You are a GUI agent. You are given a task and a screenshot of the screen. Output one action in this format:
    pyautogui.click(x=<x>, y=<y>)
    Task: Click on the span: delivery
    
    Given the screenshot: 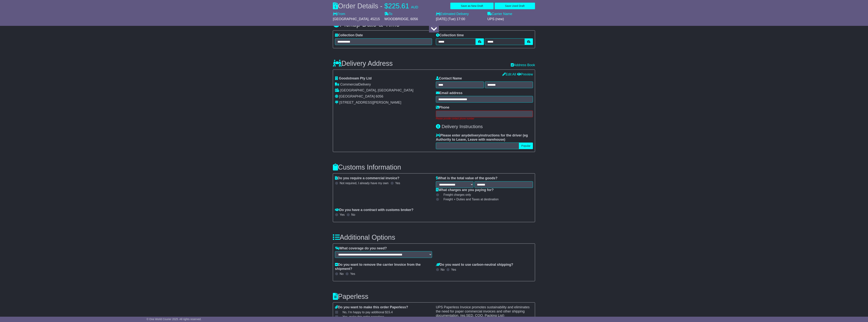 What is the action you would take?
    pyautogui.click(x=474, y=135)
    